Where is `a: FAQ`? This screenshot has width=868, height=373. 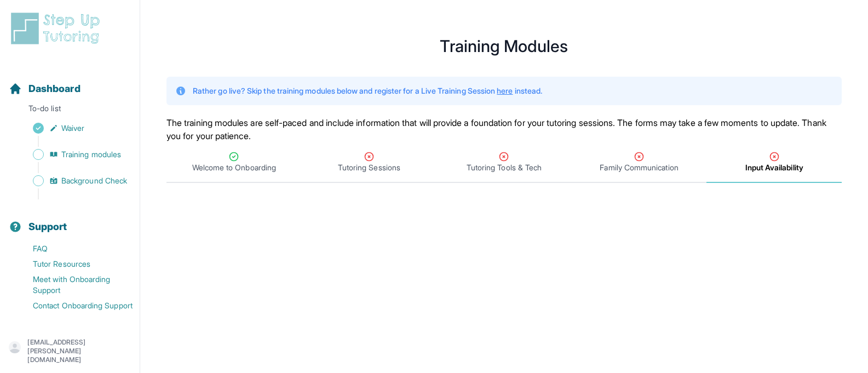
a: FAQ is located at coordinates (74, 249).